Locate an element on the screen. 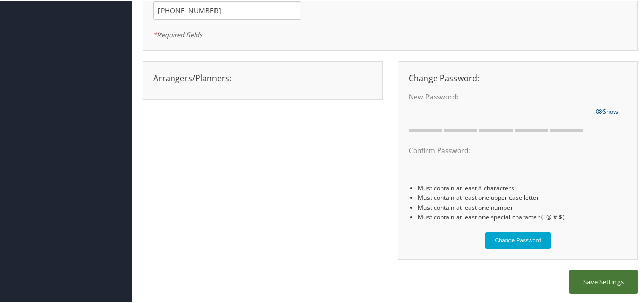 This screenshot has width=644, height=303. button: Save Settings is located at coordinates (604, 281).